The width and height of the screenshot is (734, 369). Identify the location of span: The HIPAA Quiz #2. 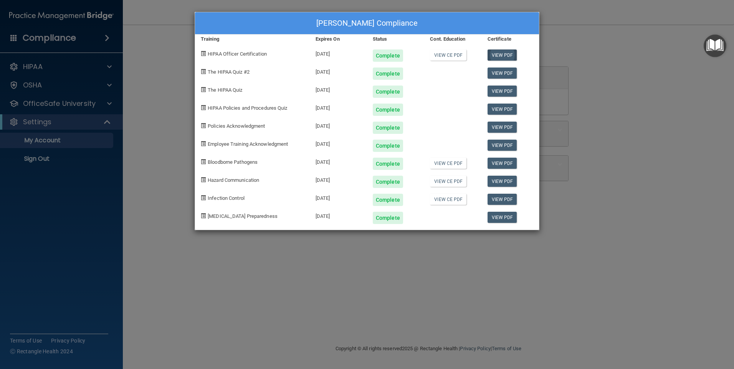
(228, 72).